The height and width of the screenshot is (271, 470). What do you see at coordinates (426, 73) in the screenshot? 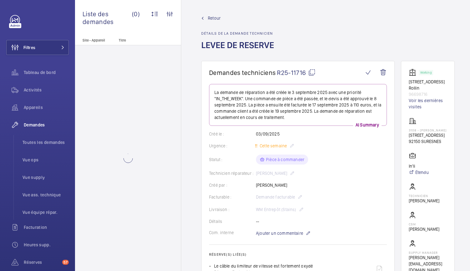
I see `p: Working` at bounding box center [426, 73].